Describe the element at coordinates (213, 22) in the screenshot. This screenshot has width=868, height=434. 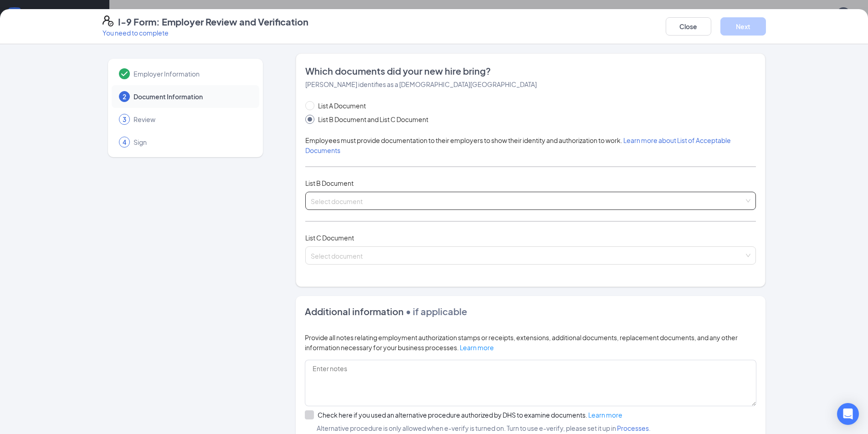
I see `h4: I-9 Form: Employer Review and Verification` at that location.